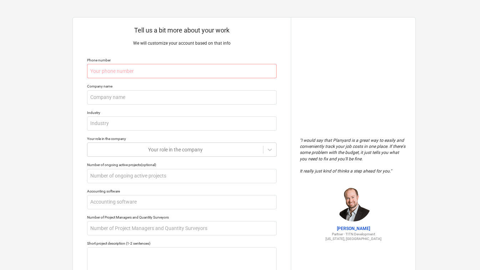 The image size is (480, 270). What do you see at coordinates (182, 202) in the screenshot?
I see `input: Accounting software` at bounding box center [182, 202].